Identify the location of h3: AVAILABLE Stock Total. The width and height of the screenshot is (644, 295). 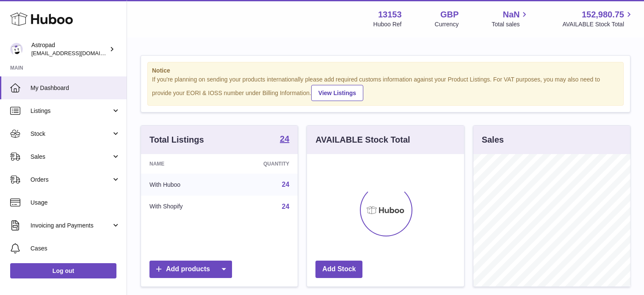
(363, 139).